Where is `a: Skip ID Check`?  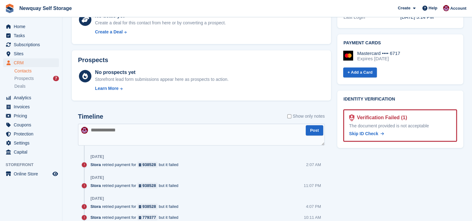 a: Skip ID Check is located at coordinates (367, 134).